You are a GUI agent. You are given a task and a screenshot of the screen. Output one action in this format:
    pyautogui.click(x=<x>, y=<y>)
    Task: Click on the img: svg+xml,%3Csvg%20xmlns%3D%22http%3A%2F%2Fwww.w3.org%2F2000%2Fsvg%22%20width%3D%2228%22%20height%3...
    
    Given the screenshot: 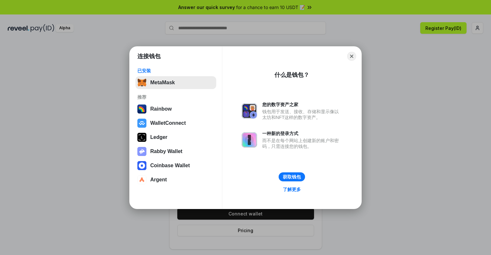 What is the action you would take?
    pyautogui.click(x=142, y=137)
    